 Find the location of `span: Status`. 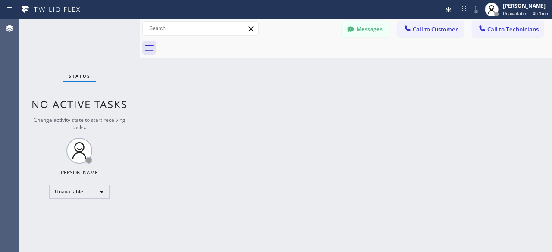

span: Status is located at coordinates (79, 76).